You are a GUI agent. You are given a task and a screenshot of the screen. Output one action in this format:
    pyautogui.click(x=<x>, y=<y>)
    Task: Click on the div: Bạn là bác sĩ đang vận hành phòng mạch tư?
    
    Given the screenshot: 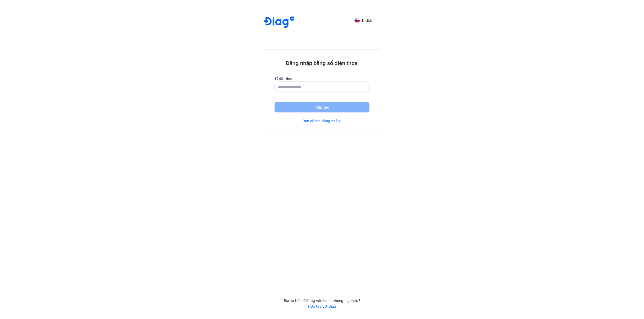 What is the action you would take?
    pyautogui.click(x=322, y=301)
    